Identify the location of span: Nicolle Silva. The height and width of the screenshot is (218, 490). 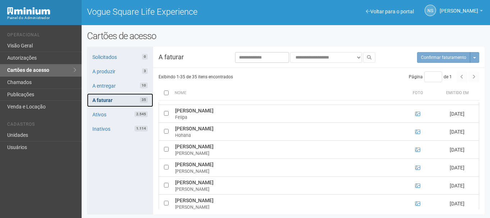
(459, 7).